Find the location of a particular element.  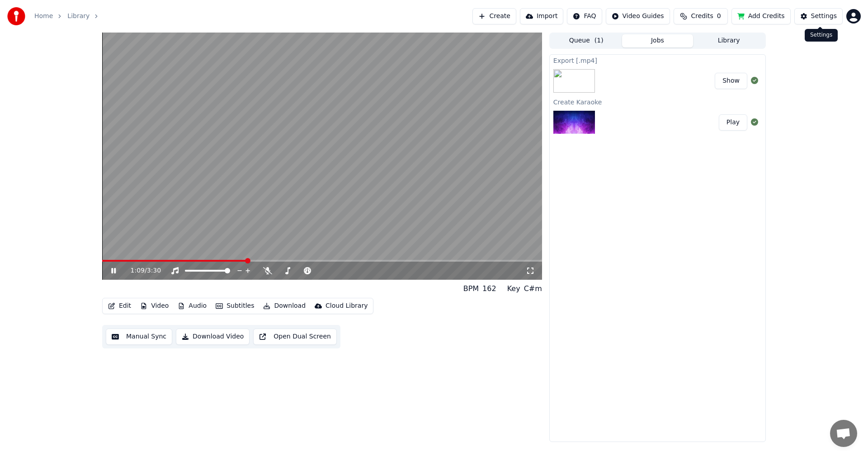

span: 3:30 is located at coordinates (154, 270).